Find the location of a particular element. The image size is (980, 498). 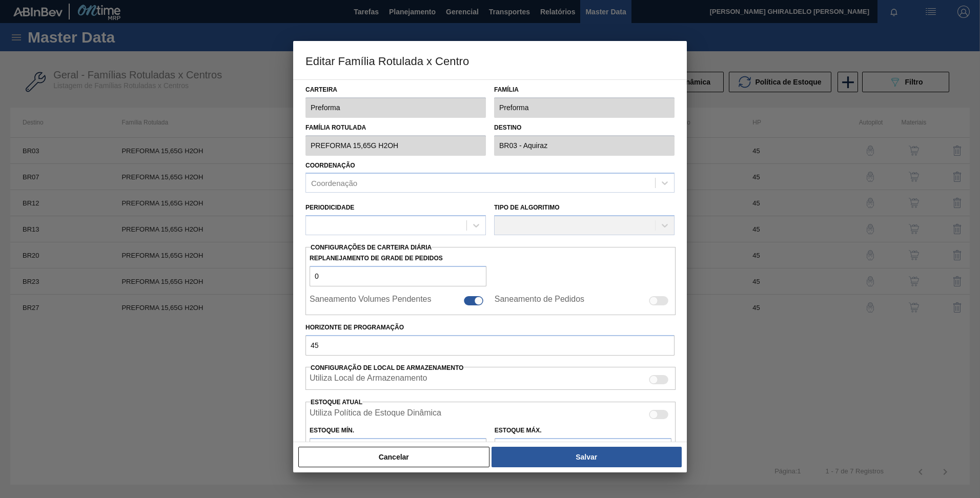

label: Estoque Mín. is located at coordinates (332, 431).